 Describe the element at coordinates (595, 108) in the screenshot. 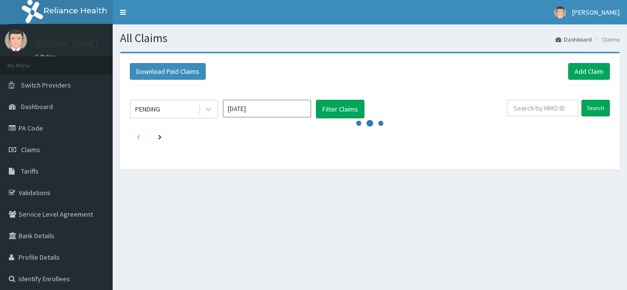

I see `input: Search` at that location.